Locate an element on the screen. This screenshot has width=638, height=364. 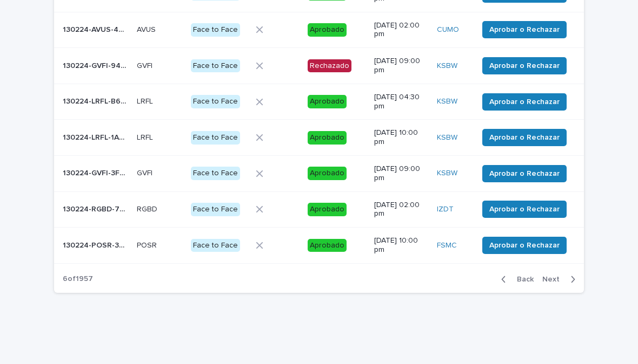
p: RGBD is located at coordinates (148, 208).